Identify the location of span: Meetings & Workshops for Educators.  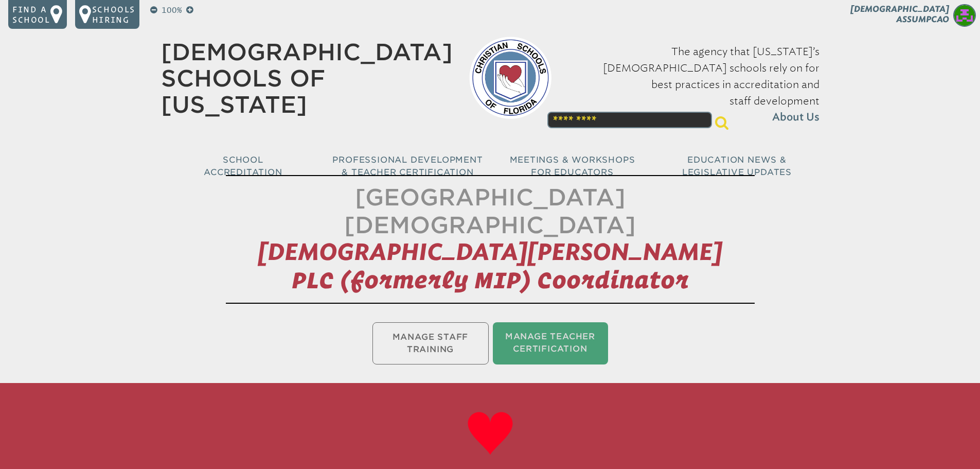
(573, 166).